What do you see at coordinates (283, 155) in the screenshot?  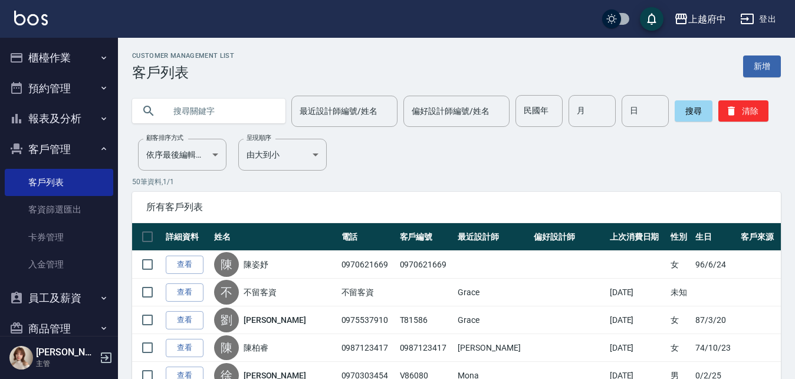 I see `div: 由大到小` at bounding box center [283, 155].